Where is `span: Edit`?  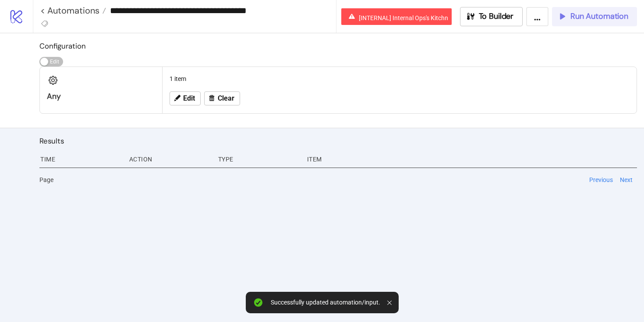
span: Edit is located at coordinates (189, 98).